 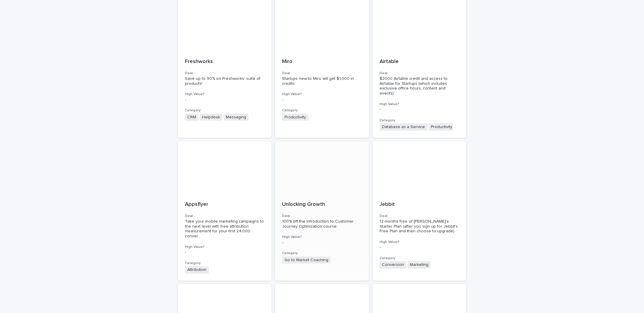 I want to click on span: $2000 Airtable credit and access to Airtable for Startups (which includes exclusive office hours,..., so click(x=414, y=86).